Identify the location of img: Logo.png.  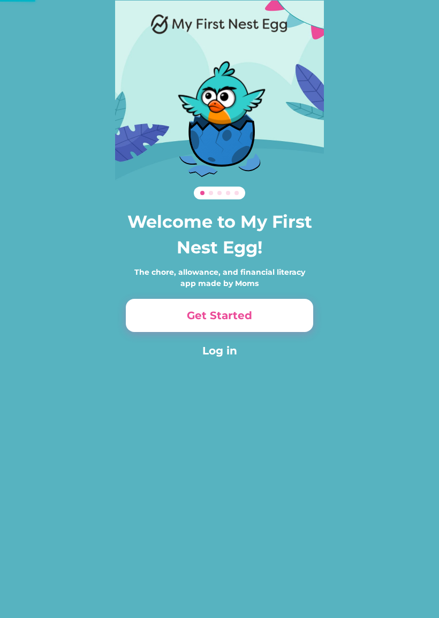
(219, 24).